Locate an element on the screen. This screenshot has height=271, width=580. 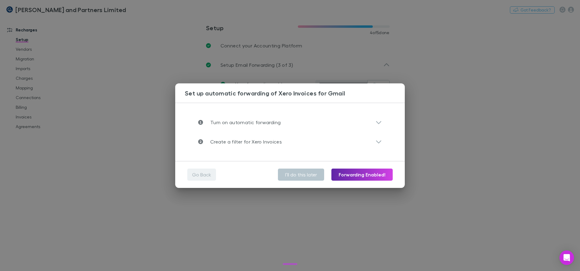
button: Forwarding Enabled! is located at coordinates (362, 175).